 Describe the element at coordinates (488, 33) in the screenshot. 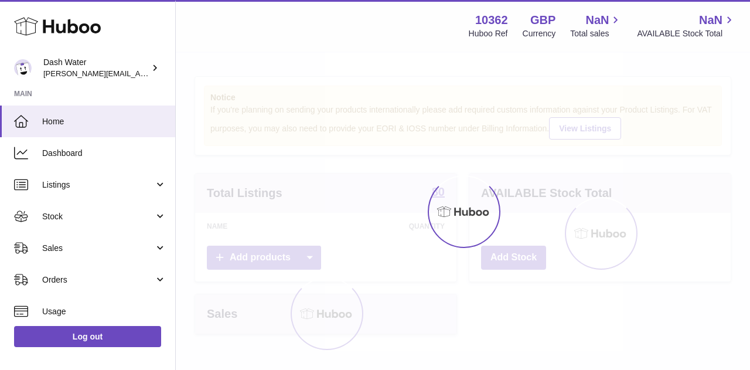

I see `div: Huboo Ref` at that location.